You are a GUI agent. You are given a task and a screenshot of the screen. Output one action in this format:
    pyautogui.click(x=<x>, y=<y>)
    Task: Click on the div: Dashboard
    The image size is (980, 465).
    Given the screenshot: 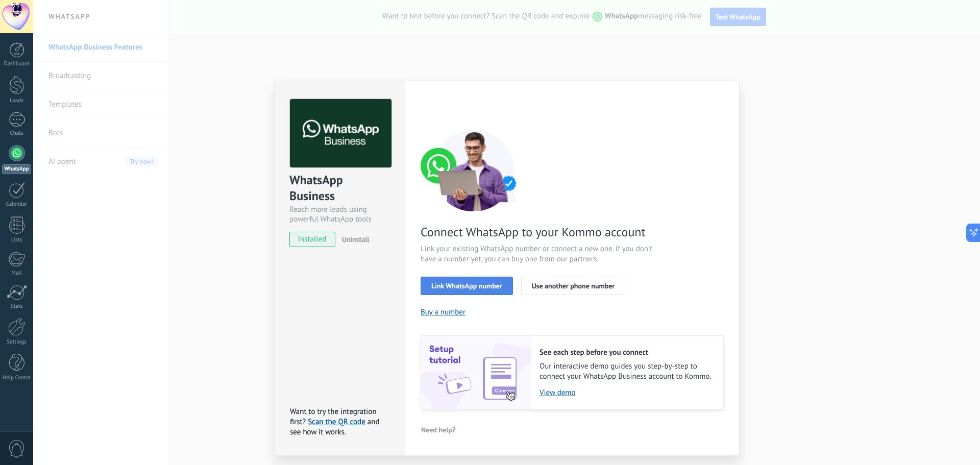 What is the action you would take?
    pyautogui.click(x=17, y=64)
    